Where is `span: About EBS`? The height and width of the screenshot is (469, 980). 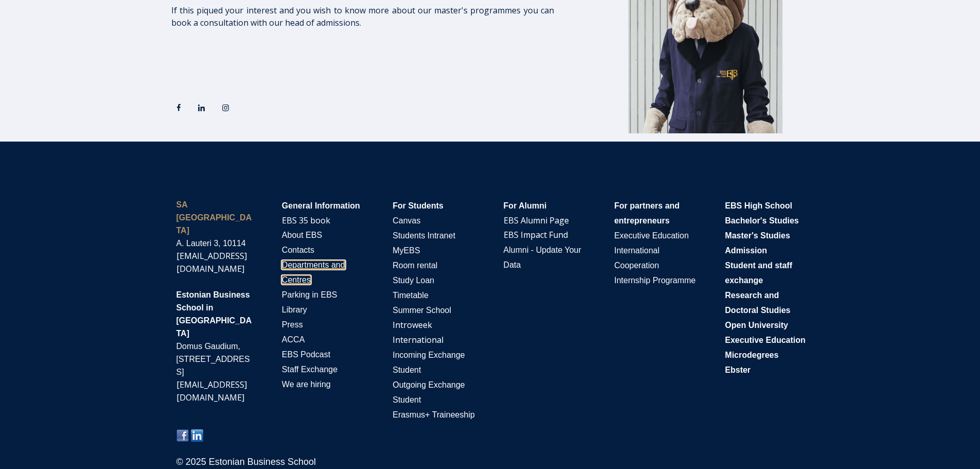
span: About EBS is located at coordinates (302, 235).